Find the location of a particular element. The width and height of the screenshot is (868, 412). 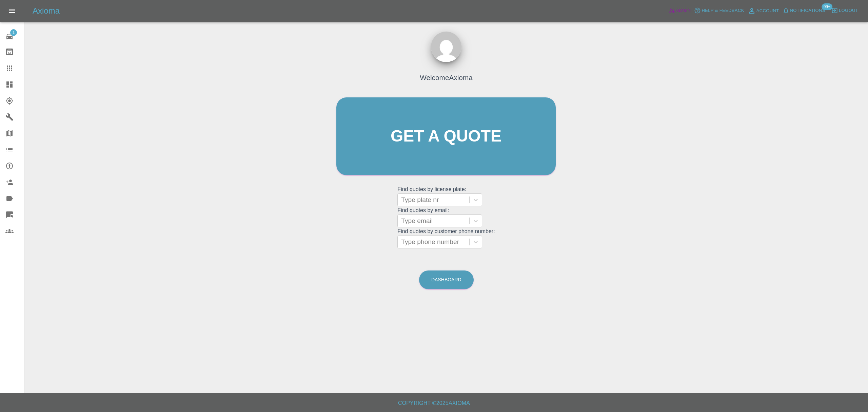

span: Logout is located at coordinates (848, 10).